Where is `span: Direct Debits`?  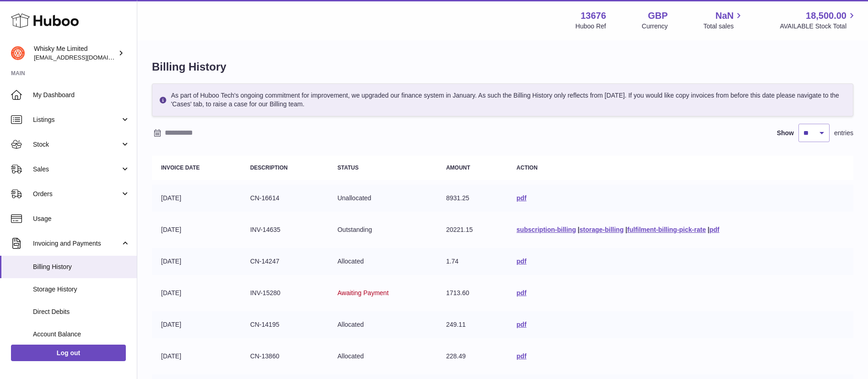
span: Direct Debits is located at coordinates (81, 312).